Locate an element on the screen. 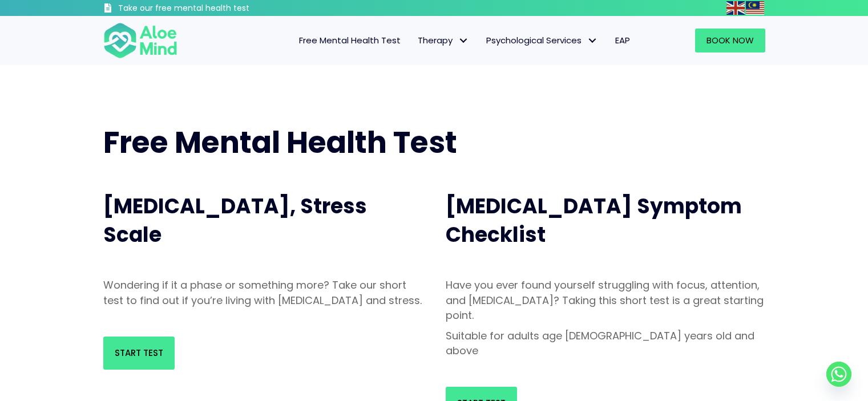 Image resolution: width=868 pixels, height=401 pixels. a: Start Test is located at coordinates (138, 353).